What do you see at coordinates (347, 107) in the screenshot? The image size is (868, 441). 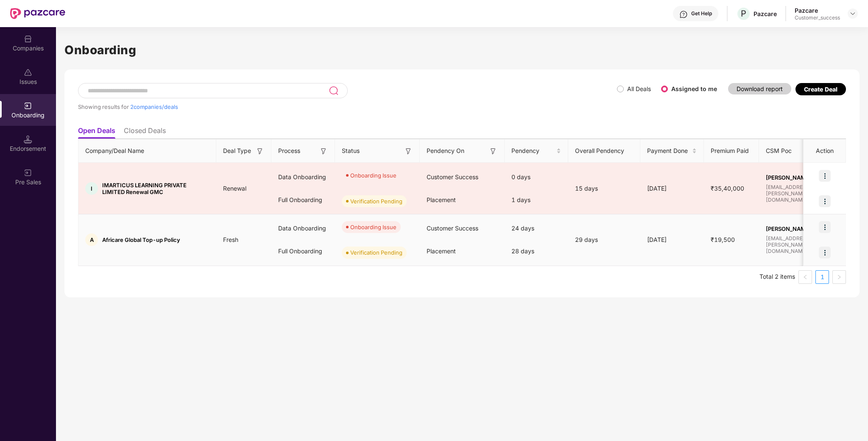 I see `div: Showing results for` at bounding box center [347, 107].